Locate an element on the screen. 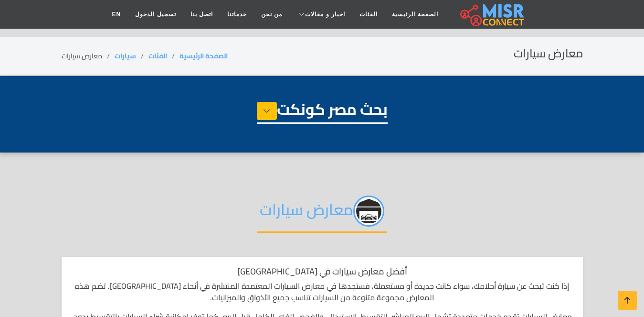  a: خدماتنا is located at coordinates (237, 14).